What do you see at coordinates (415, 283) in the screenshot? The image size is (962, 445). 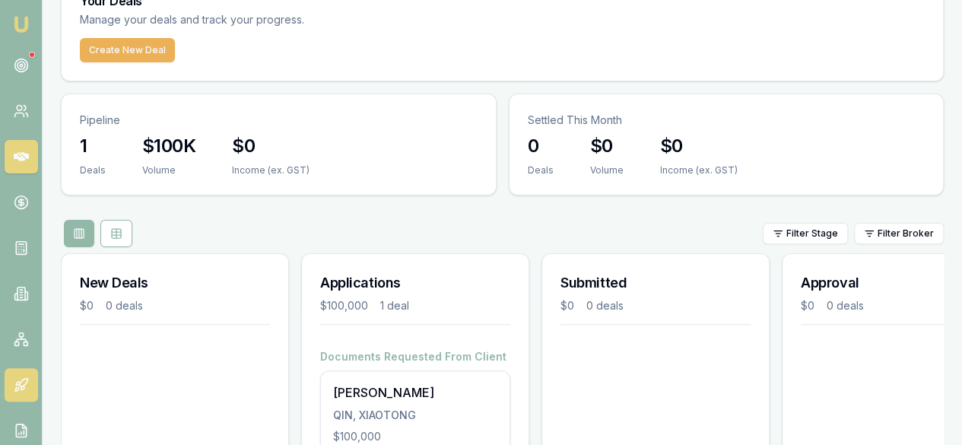 I see `h3: Applications` at bounding box center [415, 283].